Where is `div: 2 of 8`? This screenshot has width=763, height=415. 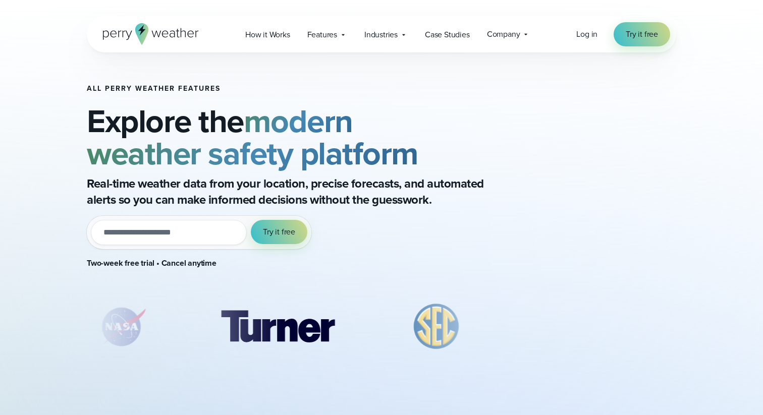 div: 2 of 8 is located at coordinates (278, 327).